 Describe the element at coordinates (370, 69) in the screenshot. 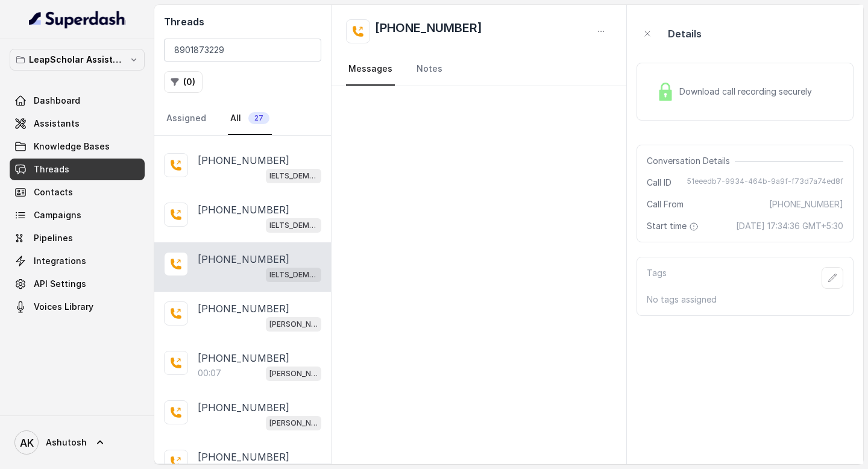

I see `a: Messages` at that location.